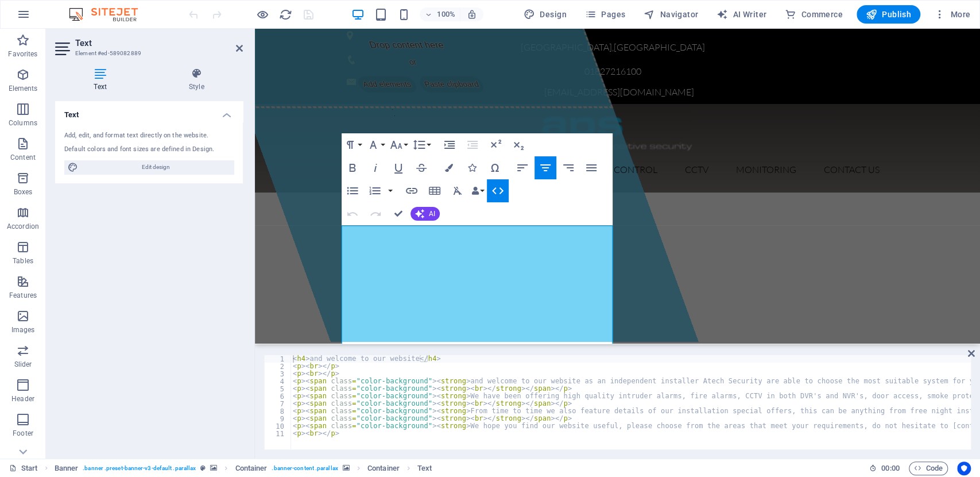  I want to click on button: Commerce, so click(813, 15).